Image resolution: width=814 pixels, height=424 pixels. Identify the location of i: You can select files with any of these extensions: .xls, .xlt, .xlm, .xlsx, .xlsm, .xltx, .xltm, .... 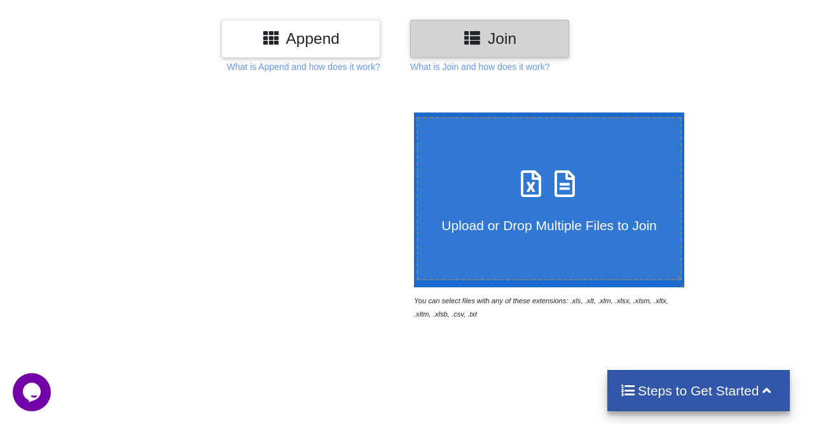
(541, 307).